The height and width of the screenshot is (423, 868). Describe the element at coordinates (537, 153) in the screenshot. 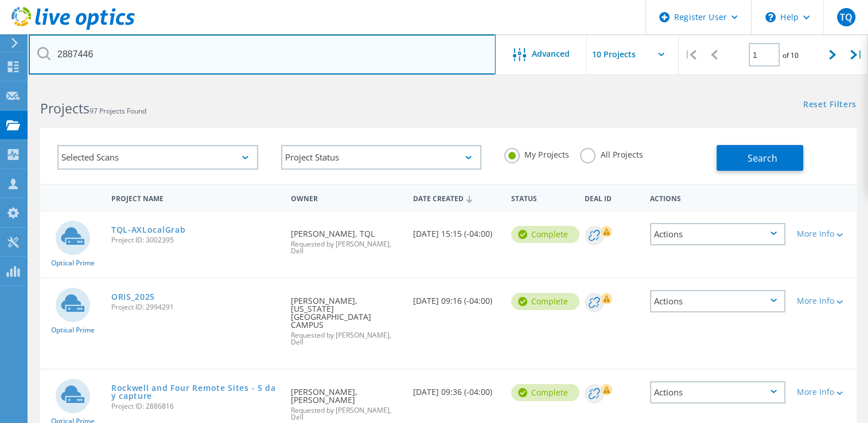

I see `label: My Projects` at that location.